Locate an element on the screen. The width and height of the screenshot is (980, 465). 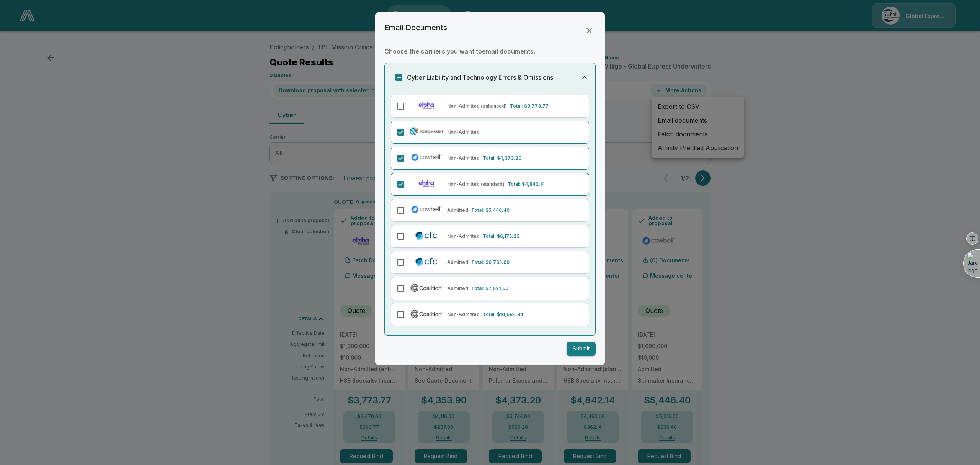
p: Total: $10,684.84 is located at coordinates (503, 314).